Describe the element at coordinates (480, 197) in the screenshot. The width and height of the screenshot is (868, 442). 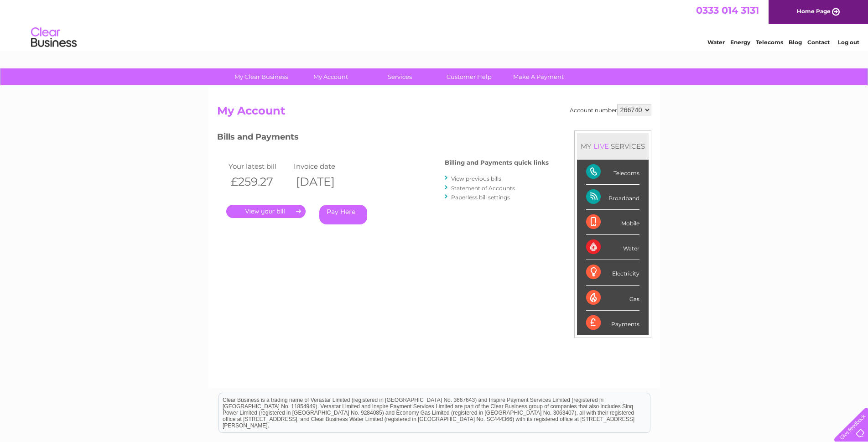
I see `a: Paperless bill settings` at that location.